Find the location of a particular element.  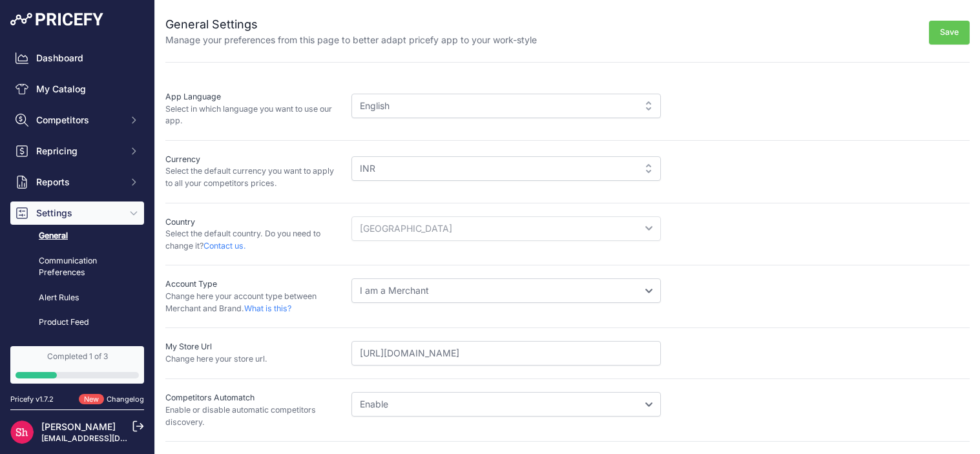

button: Competitors is located at coordinates (77, 120).